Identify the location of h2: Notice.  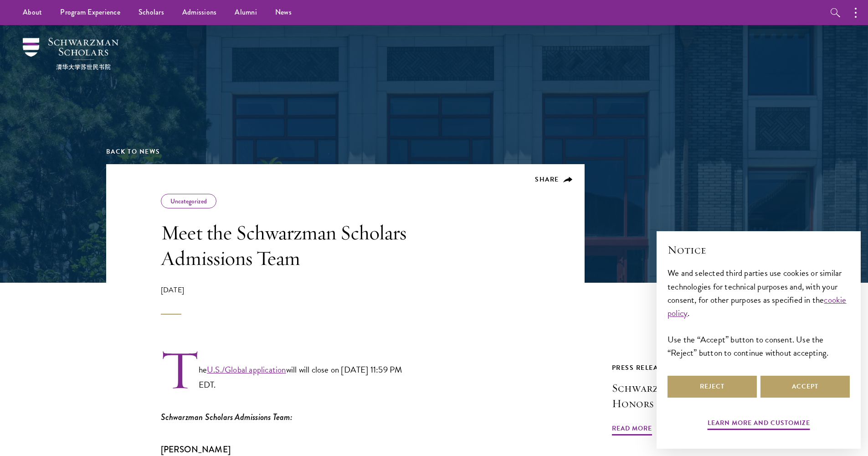
(759, 250).